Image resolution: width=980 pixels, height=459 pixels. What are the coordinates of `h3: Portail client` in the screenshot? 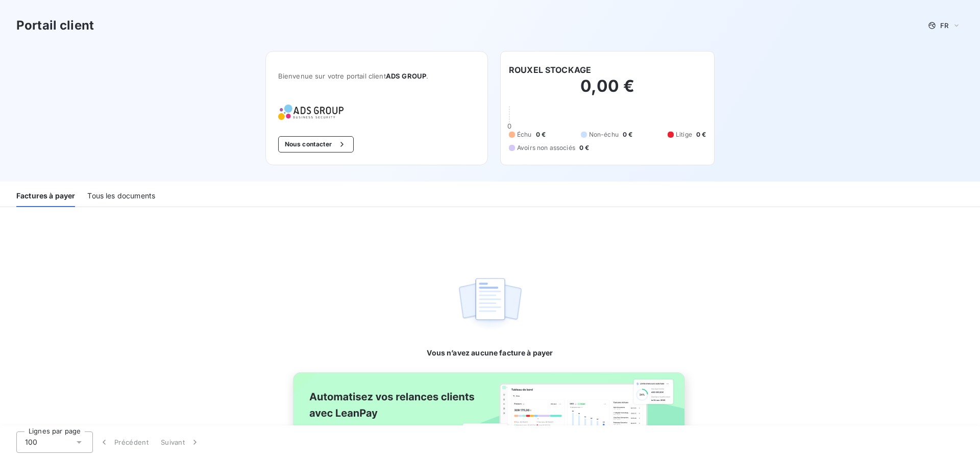 It's located at (55, 25).